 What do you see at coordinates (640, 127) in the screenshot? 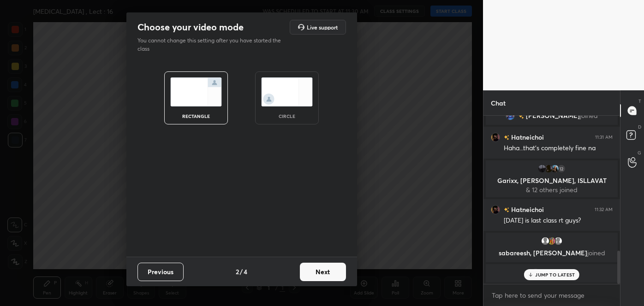
I see `p: D` at bounding box center [640, 127].